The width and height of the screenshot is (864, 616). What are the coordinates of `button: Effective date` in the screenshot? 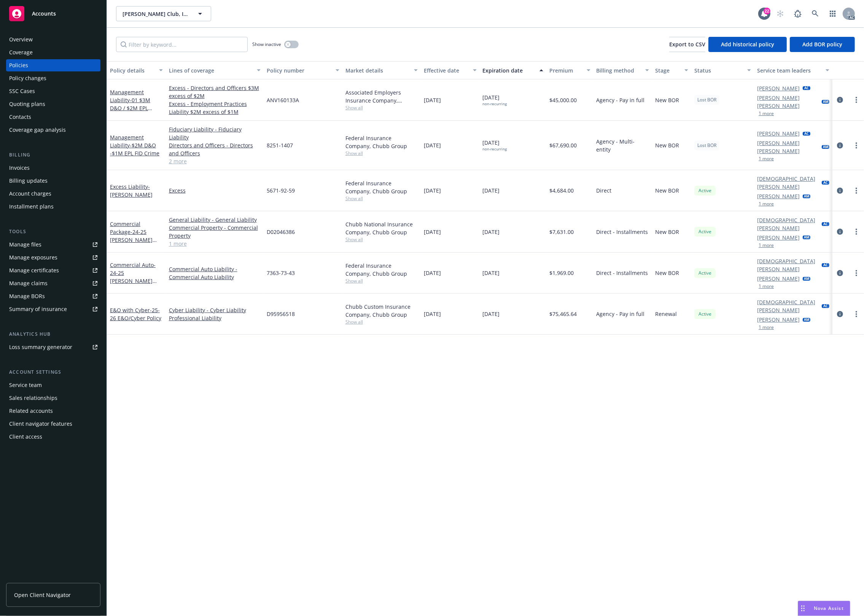 It's located at (450, 71).